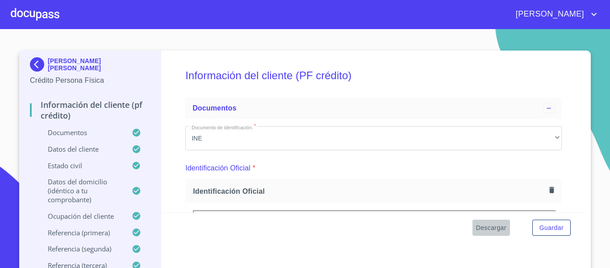  Describe the element at coordinates (39, 64) in the screenshot. I see `img: Docupass spot blue` at that location.